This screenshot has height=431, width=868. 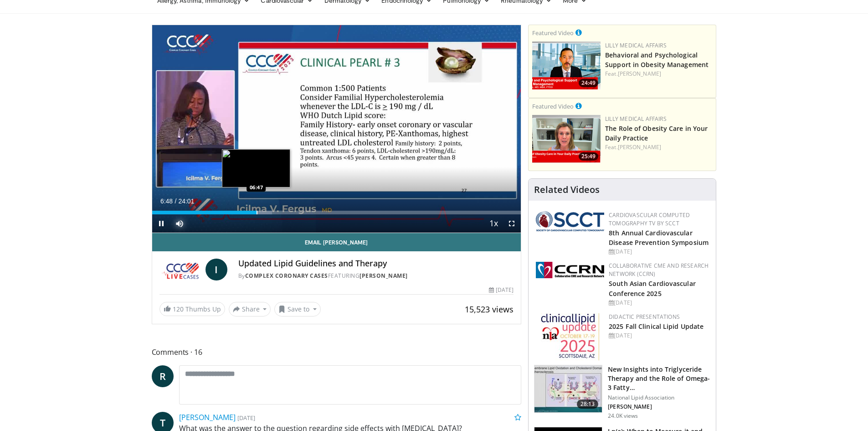 What do you see at coordinates (567, 190) in the screenshot?
I see `h4: Related Videos` at bounding box center [567, 190].